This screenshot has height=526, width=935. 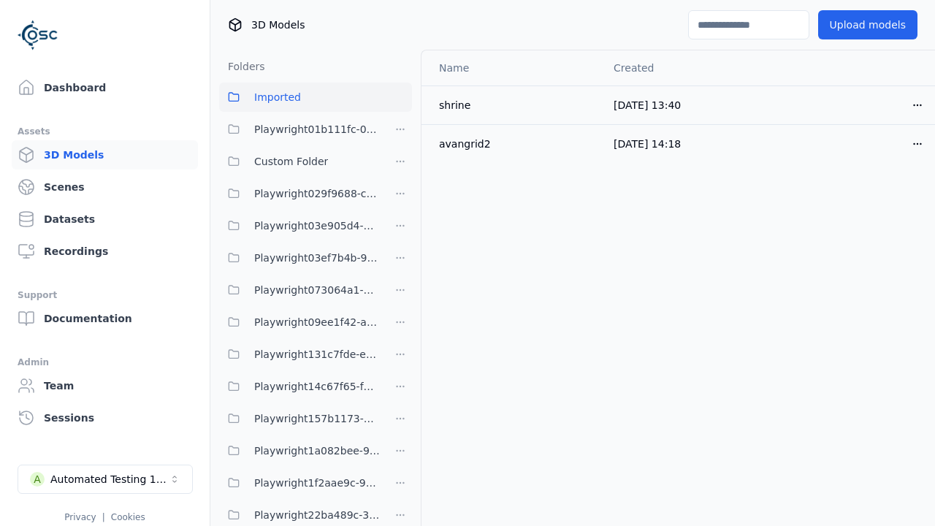 What do you see at coordinates (104, 155) in the screenshot?
I see `a: 3D Models` at bounding box center [104, 155].